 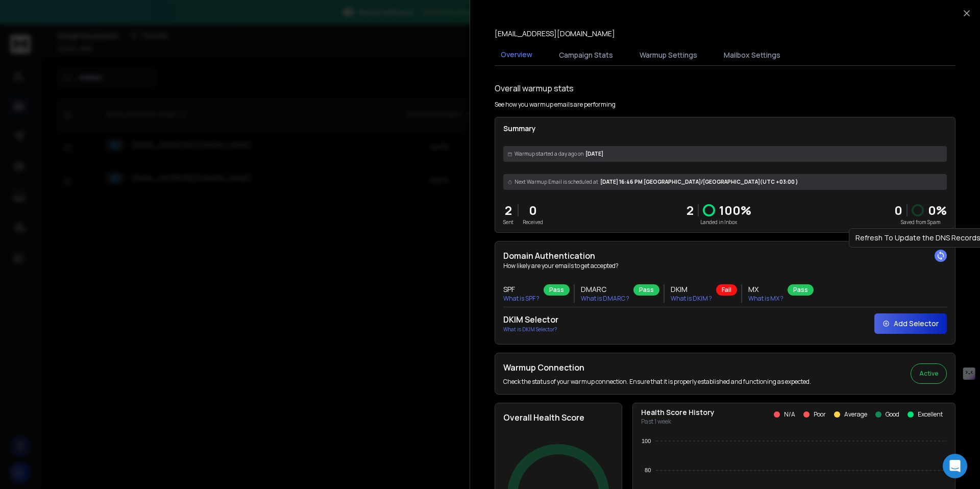 What do you see at coordinates (955, 466) in the screenshot?
I see `div: Open Intercom Messenger` at bounding box center [955, 466].